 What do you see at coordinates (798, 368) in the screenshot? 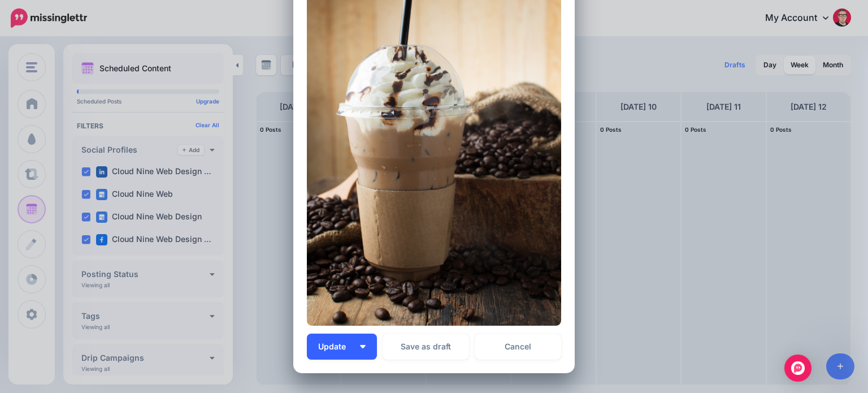
I see `div: Open Intercom Messenger` at bounding box center [798, 368].